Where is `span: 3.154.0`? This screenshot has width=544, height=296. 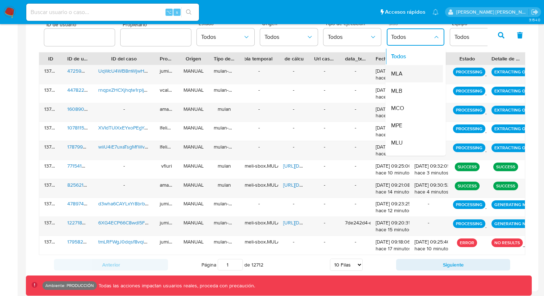
span: 3.154.0 is located at coordinates (535, 20).